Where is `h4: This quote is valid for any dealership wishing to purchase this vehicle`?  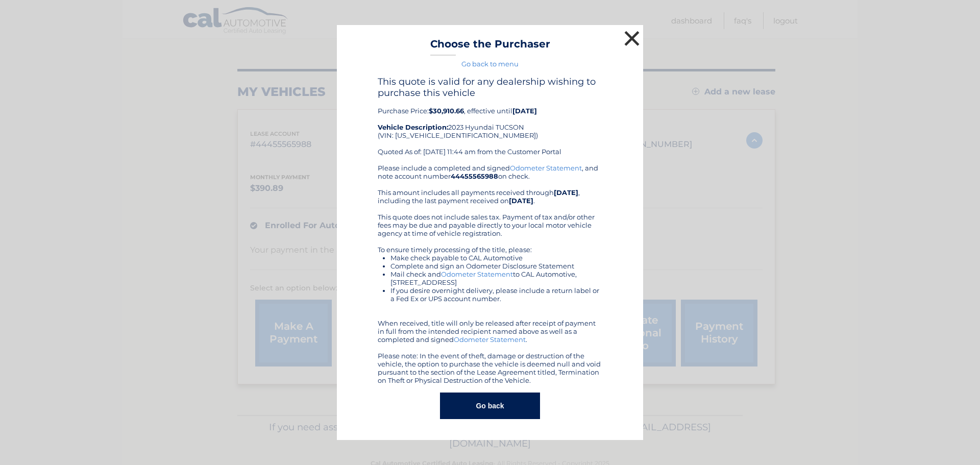
h4: This quote is valid for any dealership wishing to purchase this vehicle is located at coordinates (490, 88).